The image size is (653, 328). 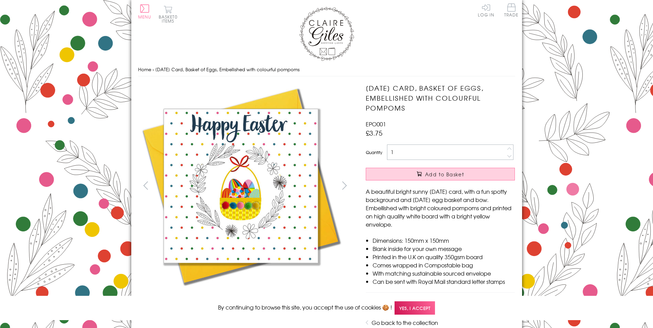 I want to click on a: Home, so click(x=145, y=69).